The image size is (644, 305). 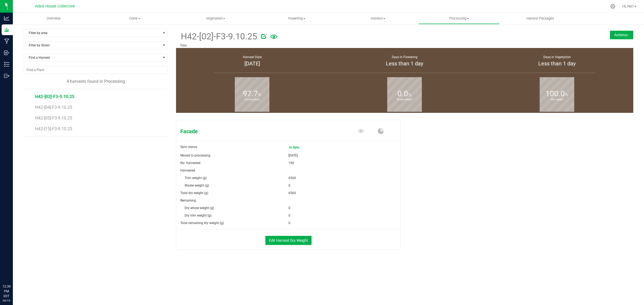 What do you see at coordinates (164, 33) in the screenshot?
I see `span: select` at bounding box center [164, 33].